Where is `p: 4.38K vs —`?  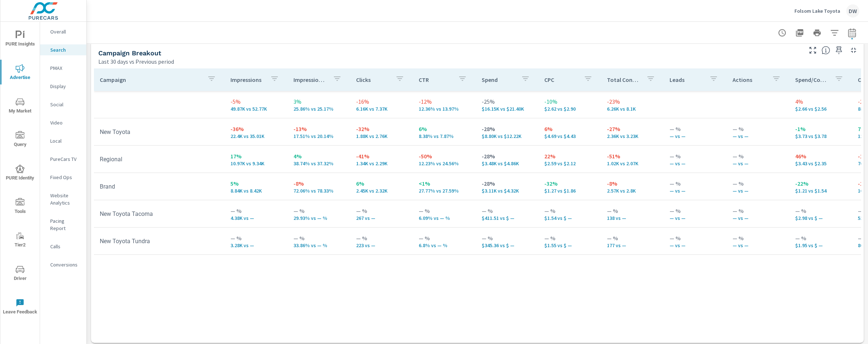
p: 4.38K vs — is located at coordinates (256, 218).